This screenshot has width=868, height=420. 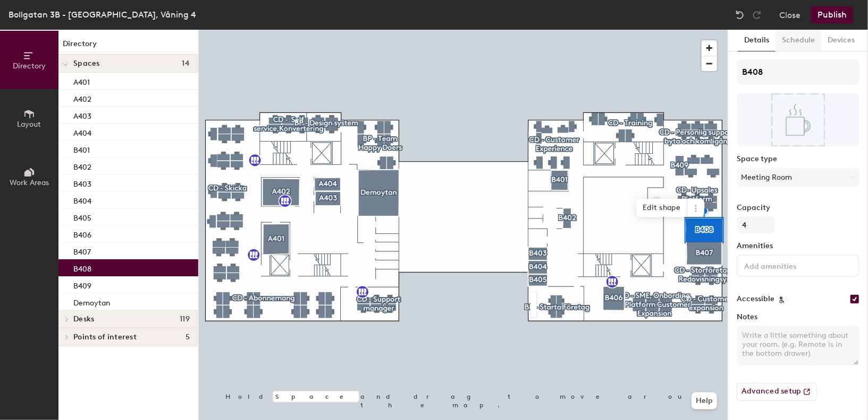 What do you see at coordinates (798, 317) in the screenshot?
I see `label: Notes` at bounding box center [798, 317].